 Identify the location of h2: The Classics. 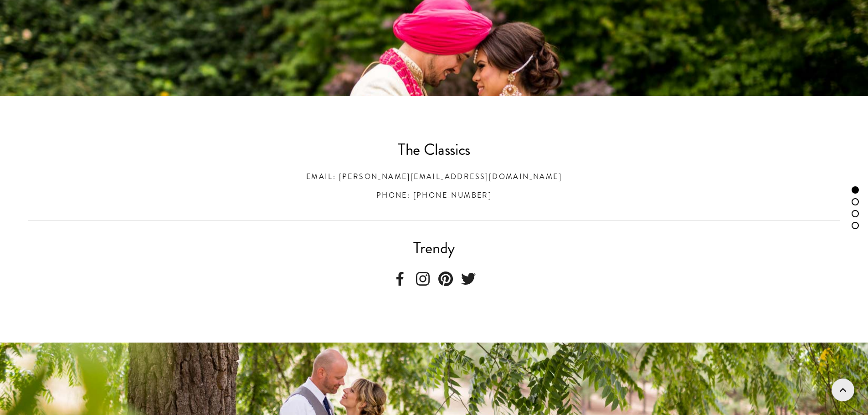
(434, 149).